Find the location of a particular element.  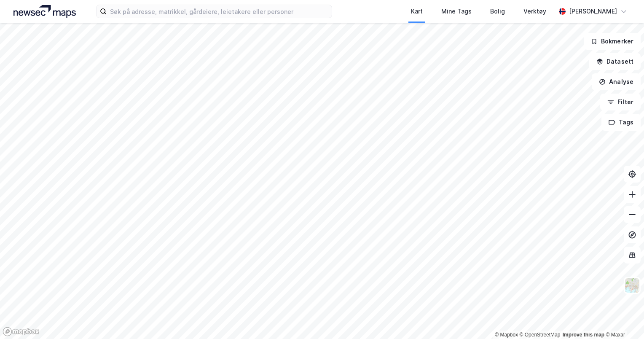

button: Analyse is located at coordinates (616, 82).